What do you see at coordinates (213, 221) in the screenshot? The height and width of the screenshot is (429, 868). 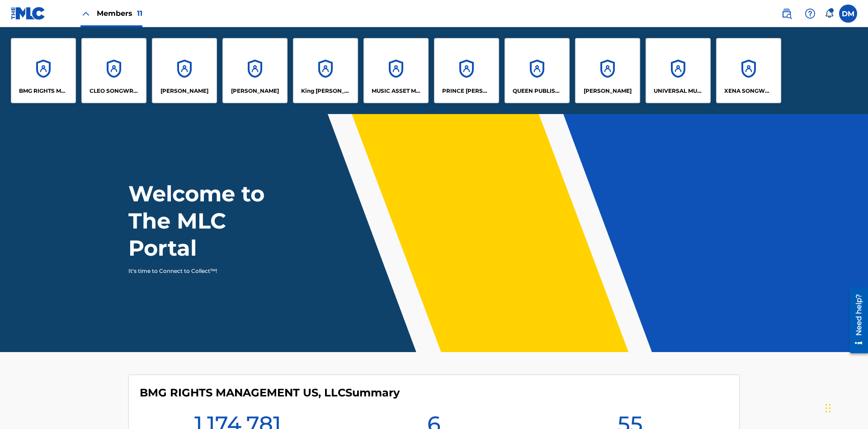 I see `h1: Welcome to The MLC Portal` at bounding box center [213, 221].